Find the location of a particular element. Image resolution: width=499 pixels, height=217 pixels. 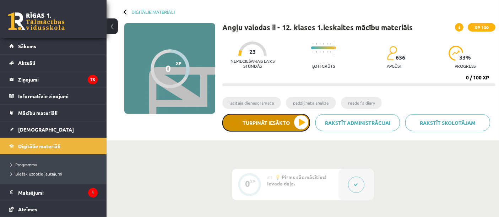

legend: Informatīvie ziņojumi is located at coordinates (58, 96).